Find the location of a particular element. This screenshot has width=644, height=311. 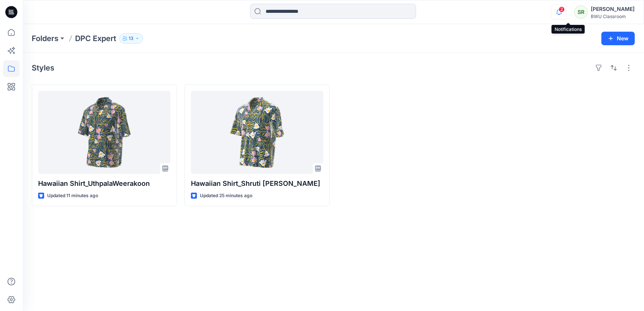

button: New is located at coordinates (618, 38).